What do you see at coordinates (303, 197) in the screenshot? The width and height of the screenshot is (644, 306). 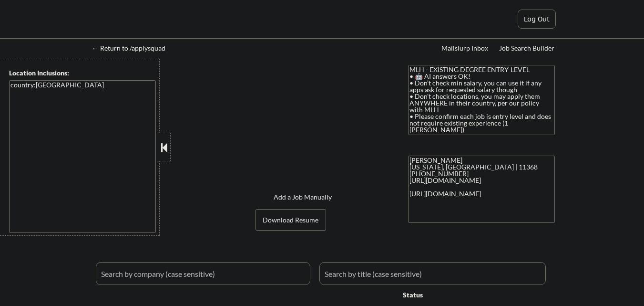 I see `button: Add a Job Manually` at bounding box center [303, 197].